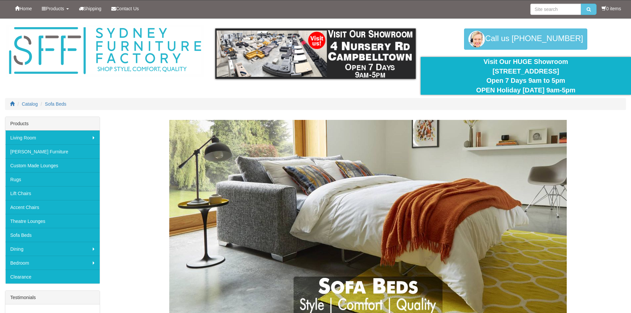 Image resolution: width=631 pixels, height=313 pixels. I want to click on span: Shipping, so click(92, 9).